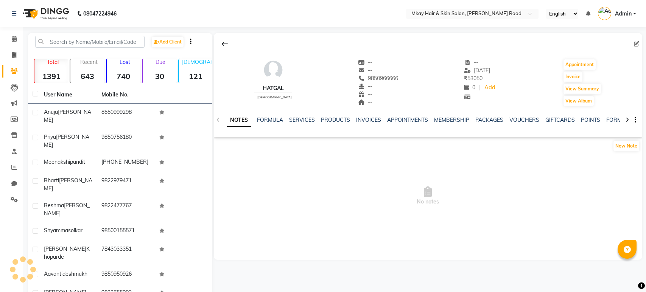 Image resolution: width=646 pixels, height=292 pixels. I want to click on th: User Name, so click(68, 95).